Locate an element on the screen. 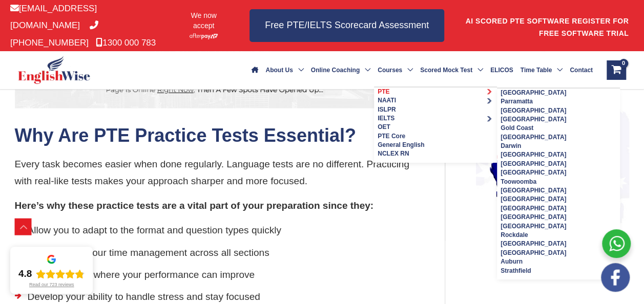 The width and height of the screenshot is (644, 304). span: PTE is located at coordinates (383, 92).